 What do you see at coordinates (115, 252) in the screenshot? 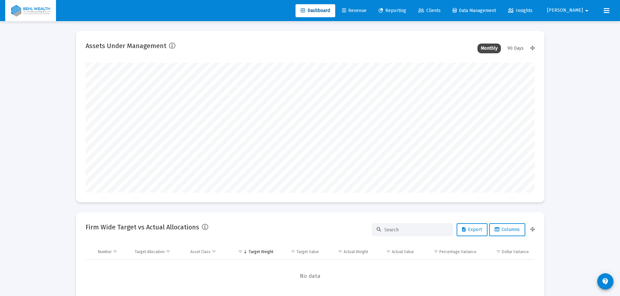
I see `span: Show filter options for column 'Number'` at bounding box center [115, 252].